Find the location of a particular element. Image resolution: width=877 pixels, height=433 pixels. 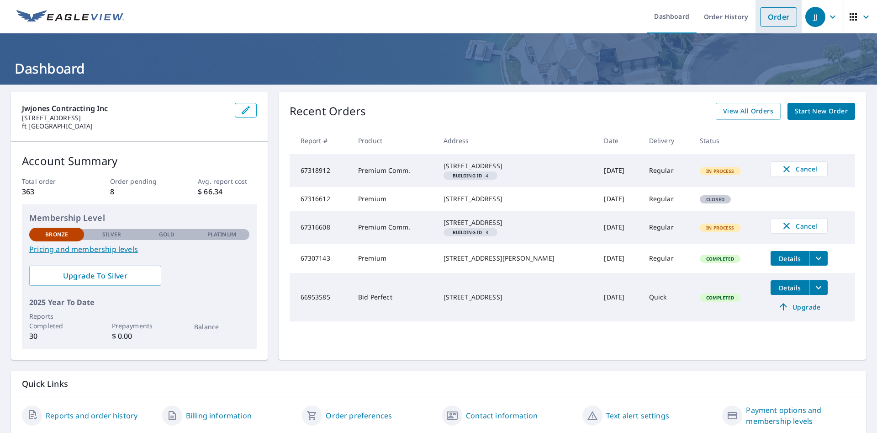

p: Total order is located at coordinates (51, 181).